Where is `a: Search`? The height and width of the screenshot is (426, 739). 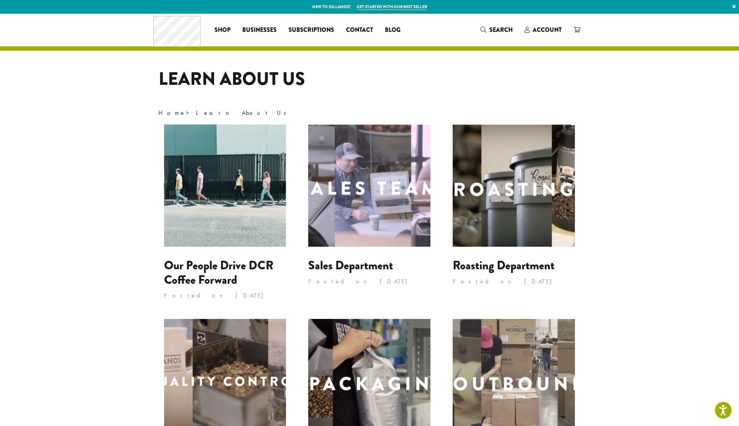
a: Search is located at coordinates (496, 30).